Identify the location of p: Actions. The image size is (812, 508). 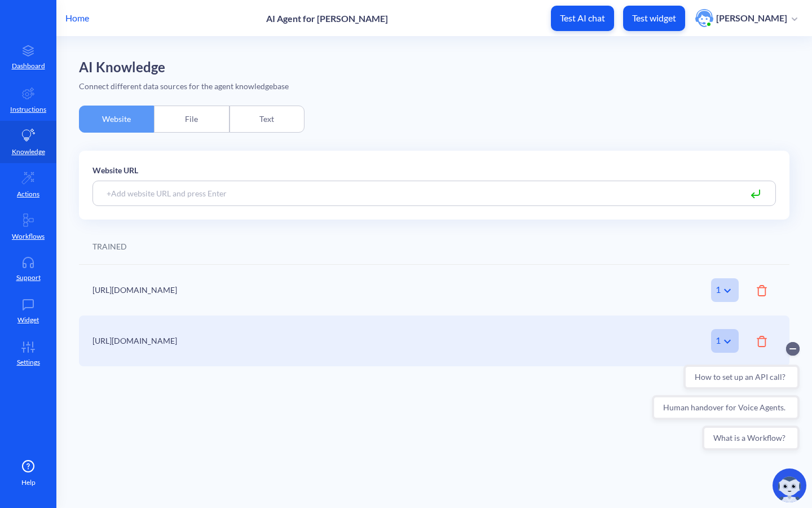
(29, 194).